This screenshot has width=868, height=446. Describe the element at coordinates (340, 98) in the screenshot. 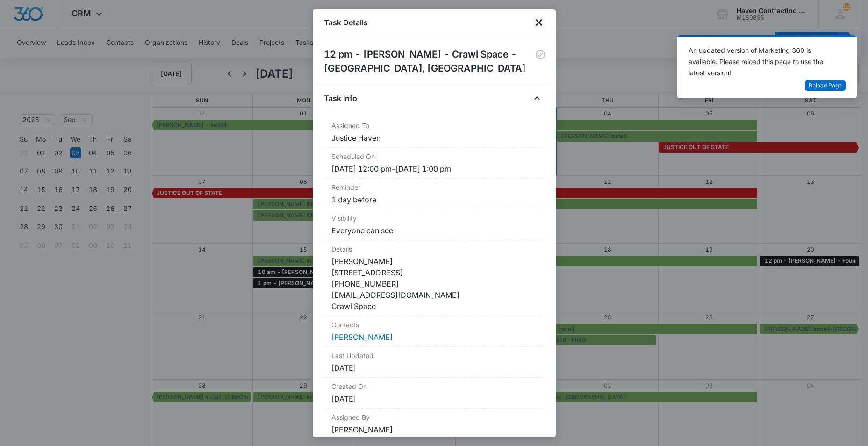

I see `h4: Task Info` at that location.